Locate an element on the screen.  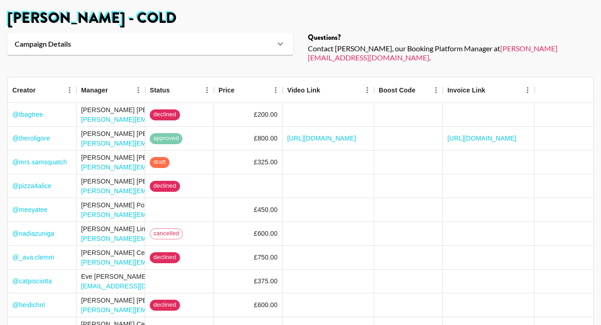
a: @catpisciotta is located at coordinates (32, 281).